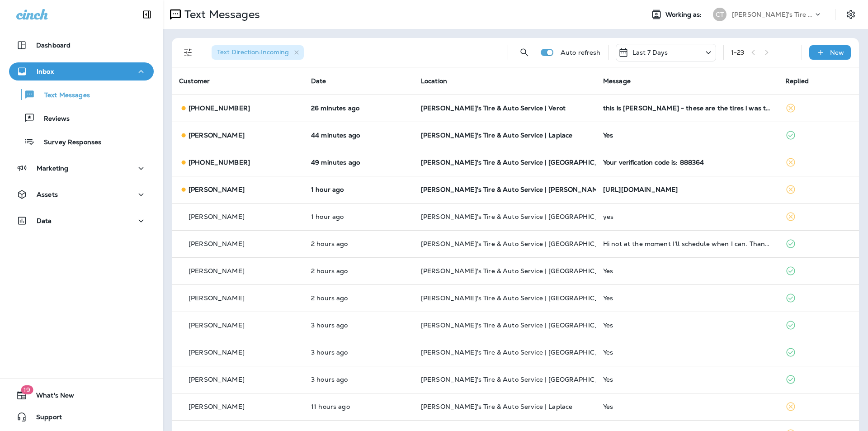 The image size is (868, 431). I want to click on p: Aug 12, 2025 10:35 AM, so click(359, 190).